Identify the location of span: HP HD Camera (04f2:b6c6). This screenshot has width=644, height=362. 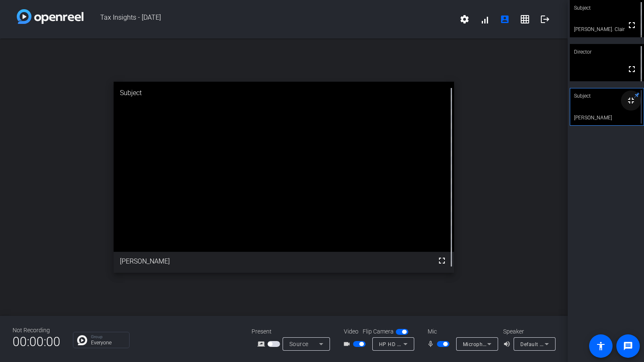
(413, 344).